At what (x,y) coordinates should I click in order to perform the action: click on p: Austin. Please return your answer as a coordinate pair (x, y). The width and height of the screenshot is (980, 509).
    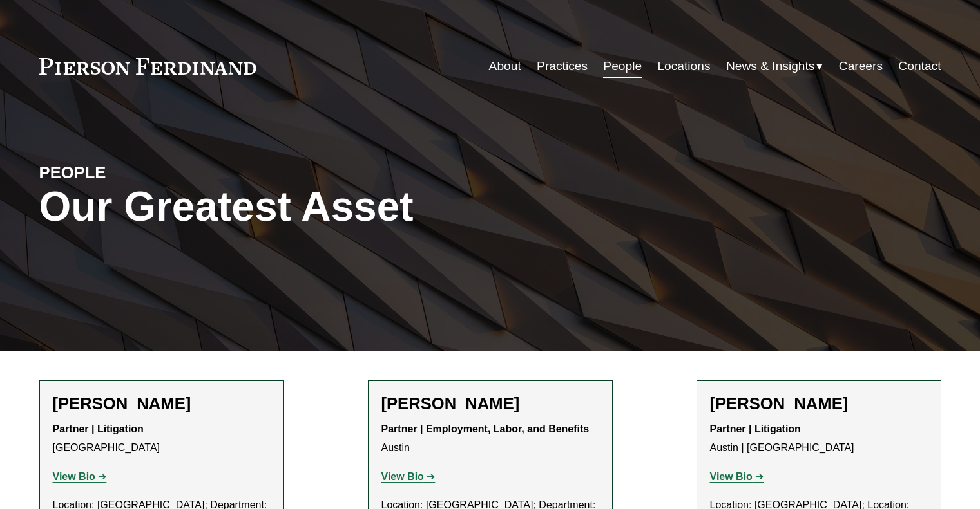
    Looking at the image, I should click on (490, 439).